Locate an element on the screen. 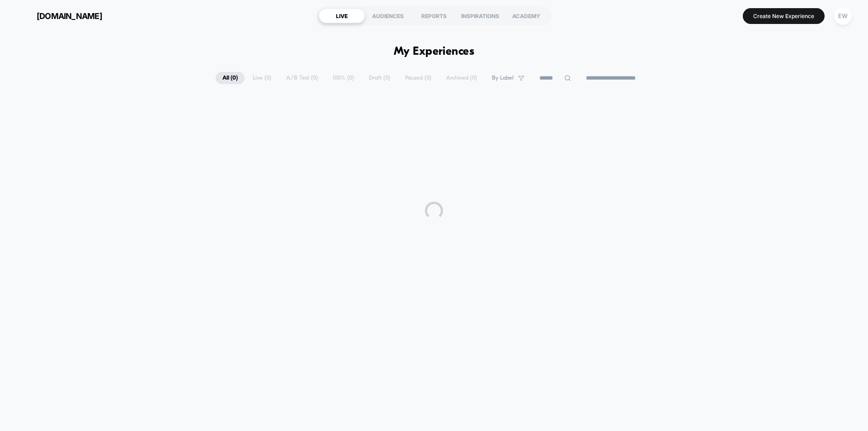 This screenshot has width=868, height=431. span: By Label is located at coordinates (502, 78).